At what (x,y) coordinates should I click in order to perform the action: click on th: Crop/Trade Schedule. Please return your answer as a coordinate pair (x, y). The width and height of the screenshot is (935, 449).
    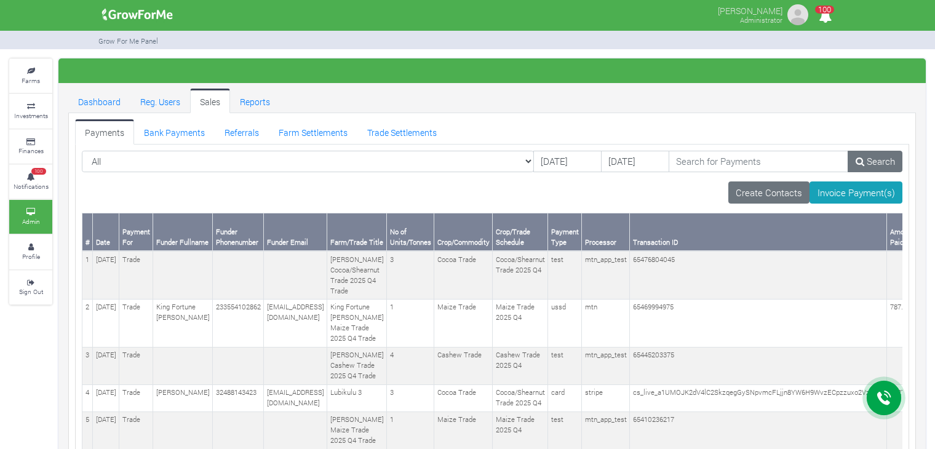
    Looking at the image, I should click on (521, 232).